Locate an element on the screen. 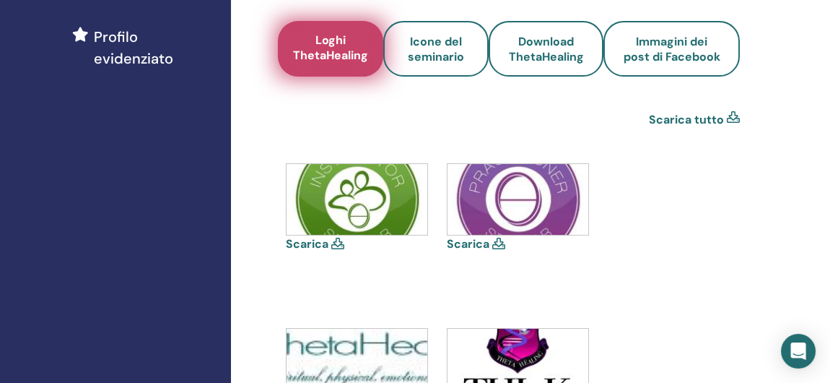 This screenshot has height=383, width=830. img: icons-practitioner.jpg is located at coordinates (518, 199).